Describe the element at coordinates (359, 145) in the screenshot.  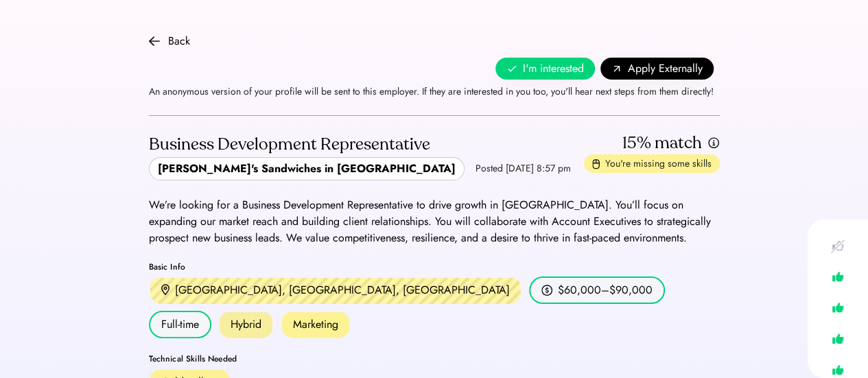
I see `div: Business Development Representative` at that location.